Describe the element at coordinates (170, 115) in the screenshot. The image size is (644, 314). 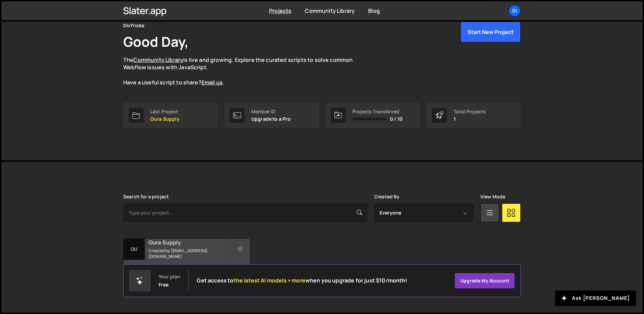
I see `a: Last Project Oura Supply` at that location.